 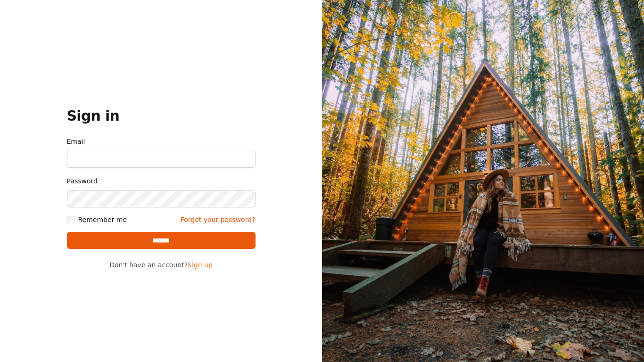 What do you see at coordinates (161, 181) in the screenshot?
I see `label: Password` at bounding box center [161, 181].